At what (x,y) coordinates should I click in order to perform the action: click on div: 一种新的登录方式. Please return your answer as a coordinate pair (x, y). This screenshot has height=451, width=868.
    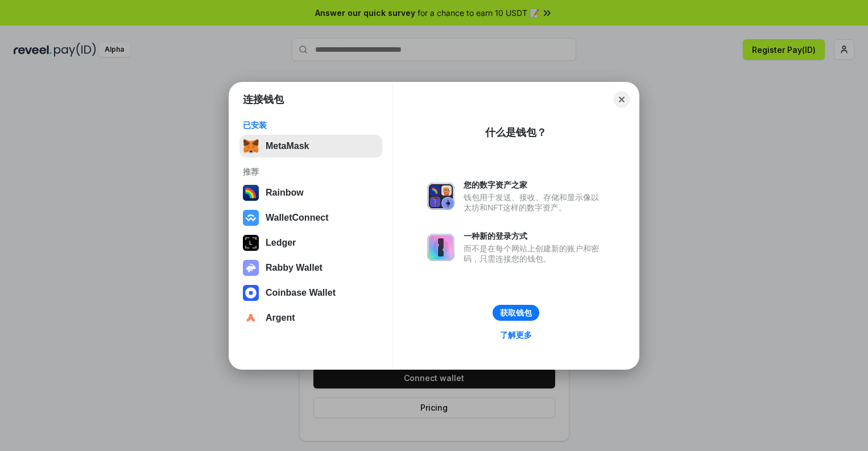
    Looking at the image, I should click on (534, 236).